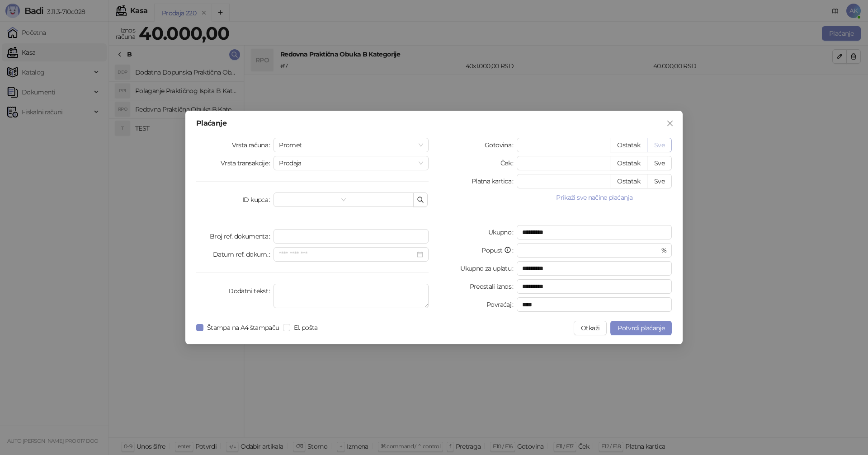  What do you see at coordinates (500, 145) in the screenshot?
I see `label: Gotovina` at bounding box center [500, 145].